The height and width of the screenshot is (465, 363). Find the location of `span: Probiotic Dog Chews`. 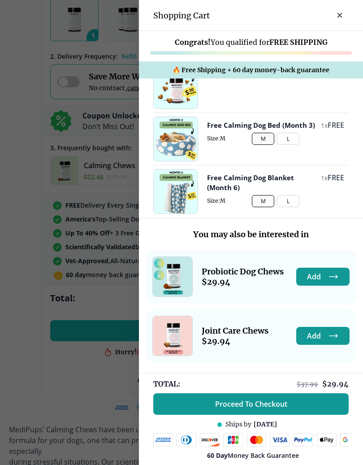

span: Probiotic Dog Chews is located at coordinates (242, 271).